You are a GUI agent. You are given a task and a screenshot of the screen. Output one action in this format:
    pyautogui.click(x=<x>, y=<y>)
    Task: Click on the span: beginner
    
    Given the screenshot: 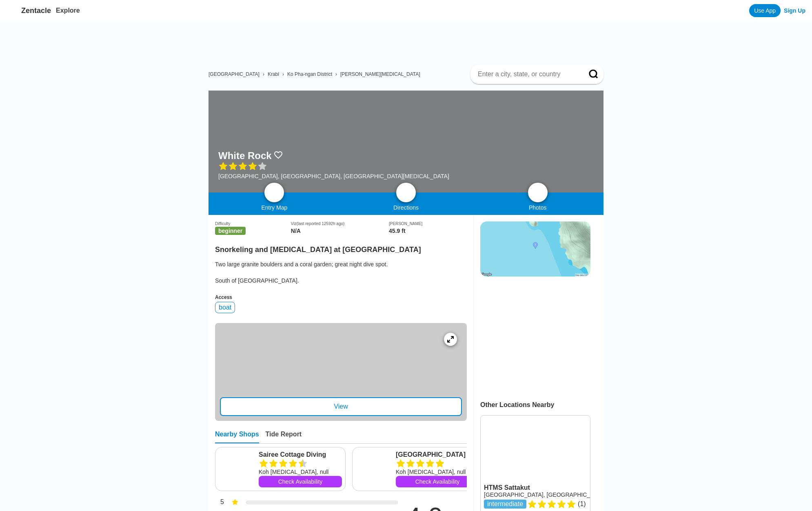 What is the action you would take?
    pyautogui.click(x=230, y=231)
    